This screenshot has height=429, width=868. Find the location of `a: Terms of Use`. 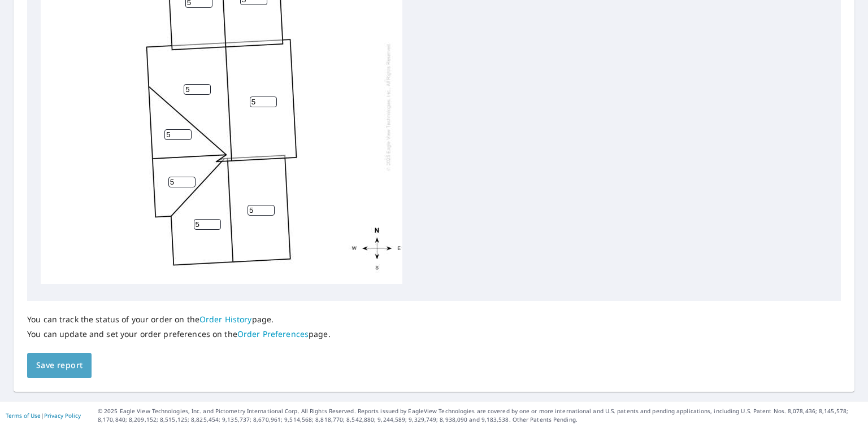

a: Terms of Use is located at coordinates (23, 416).